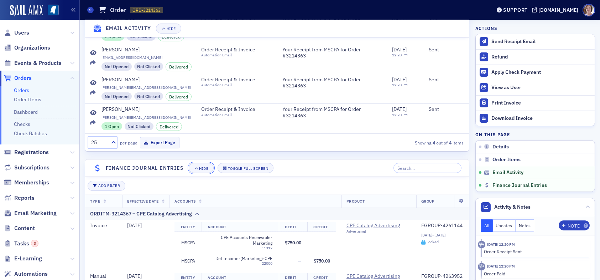  Describe the element at coordinates (445, 226) in the screenshot. I see `a: FGROUP-4261144` at that location.